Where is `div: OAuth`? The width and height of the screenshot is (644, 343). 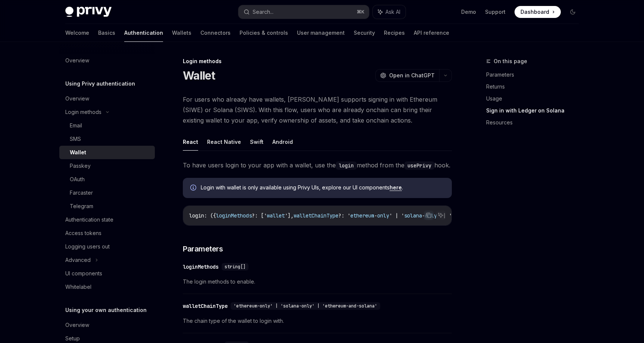
div: OAuth is located at coordinates (77, 179).